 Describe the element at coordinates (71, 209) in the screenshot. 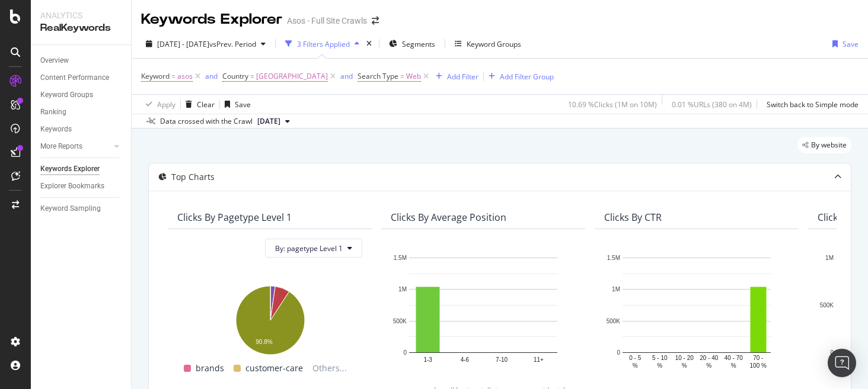

I see `div: Keyword Sampling` at that location.